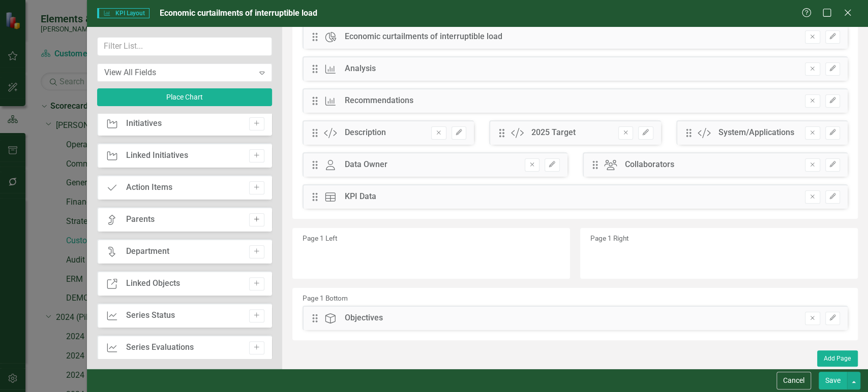  What do you see at coordinates (365, 133) in the screenshot?
I see `div: Description` at bounding box center [365, 133].